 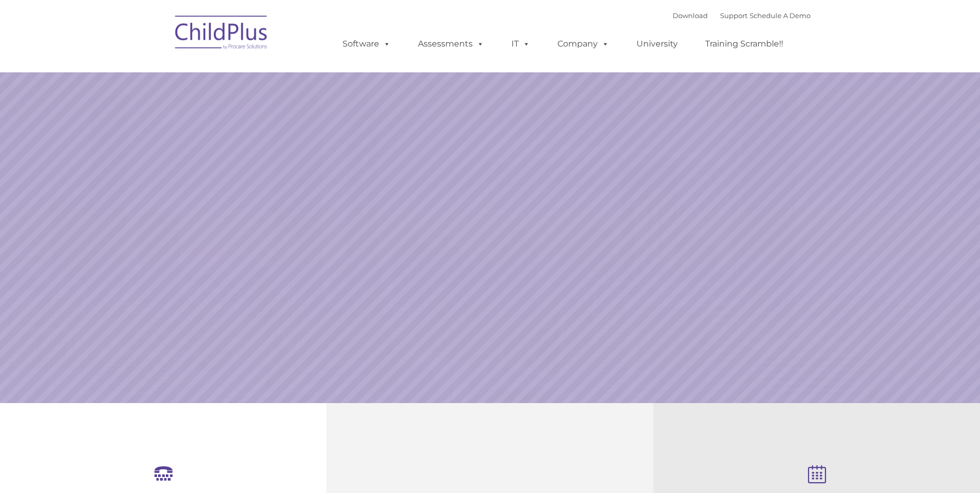 What do you see at coordinates (657, 44) in the screenshot?
I see `a: University` at bounding box center [657, 44].